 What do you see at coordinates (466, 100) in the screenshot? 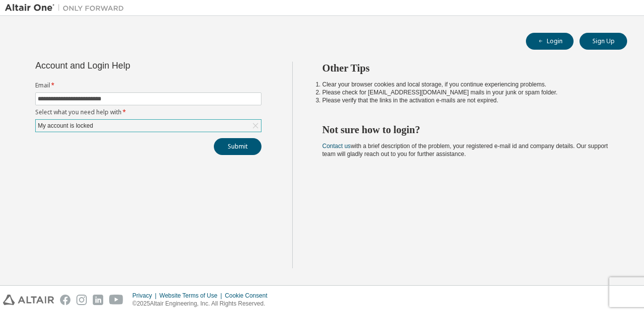
I see `li: Please verify that the links in the activation e-mails are not expired.` at bounding box center [466, 100].